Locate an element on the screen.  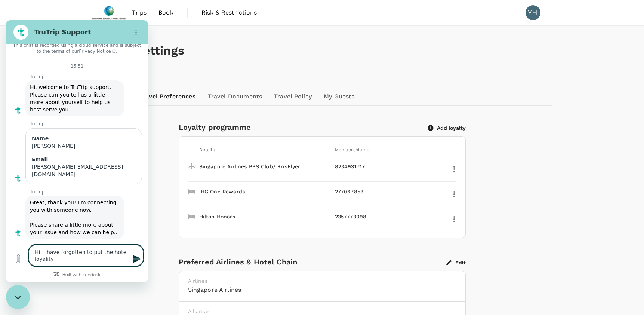
span: Book is located at coordinates (166, 13).